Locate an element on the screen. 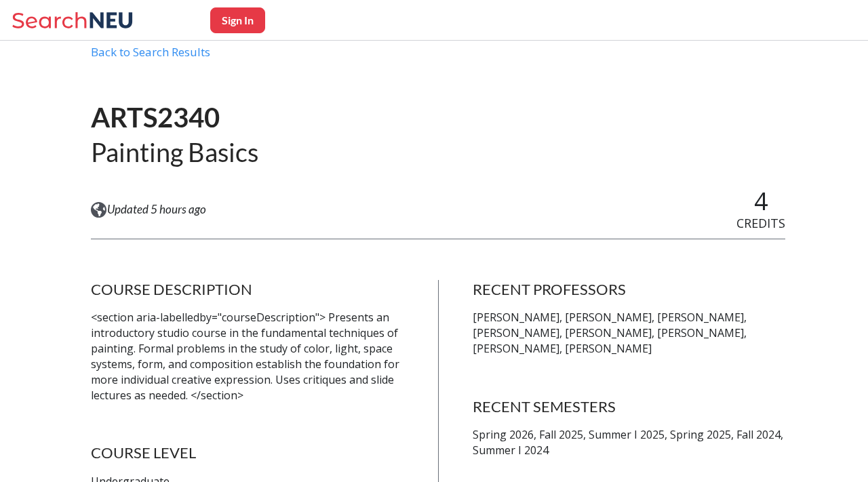 This screenshot has height=482, width=868. h1: ARTS2340 is located at coordinates (174, 117).